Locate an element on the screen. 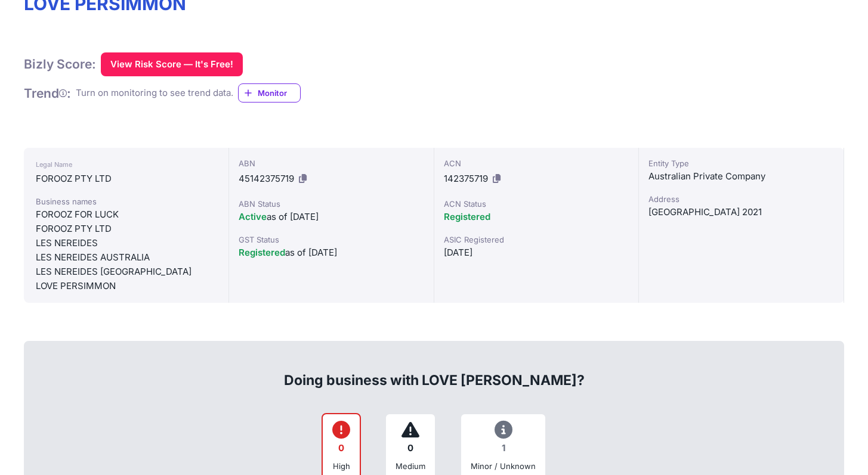 Image resolution: width=868 pixels, height=475 pixels. div: Australian Private Company is located at coordinates (741, 177).